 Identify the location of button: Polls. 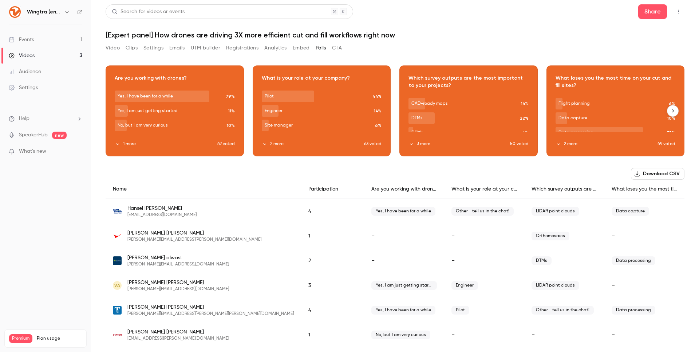
(321, 48).